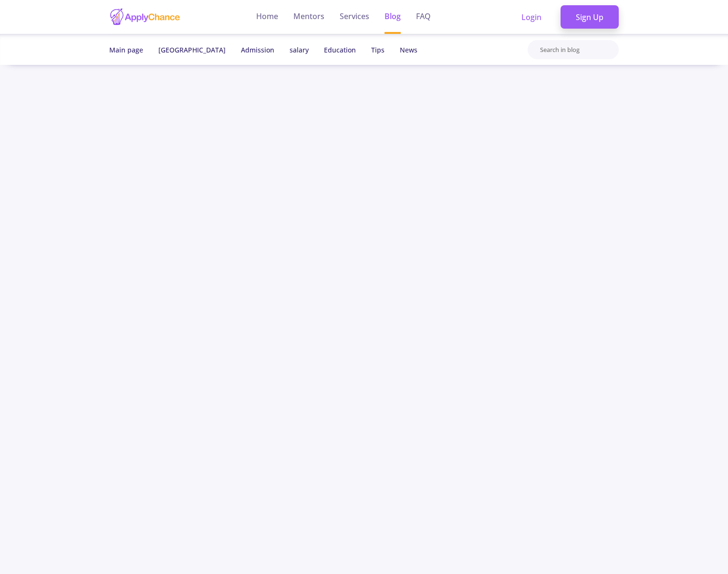 The height and width of the screenshot is (574, 728). What do you see at coordinates (258, 50) in the screenshot?
I see `a: Admission` at bounding box center [258, 50].